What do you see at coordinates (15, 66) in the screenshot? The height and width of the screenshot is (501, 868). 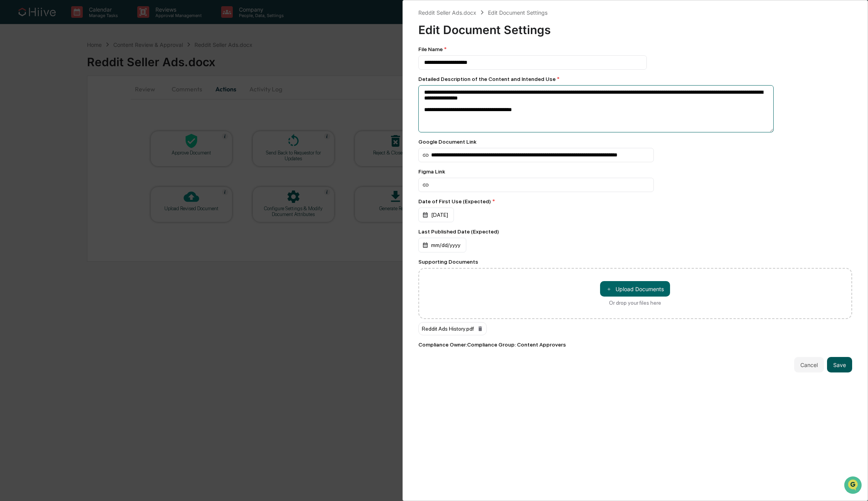 I see `img: 1746055101610-c473b297-6a78-478c-a979-82029cc54cd1` at bounding box center [15, 66].